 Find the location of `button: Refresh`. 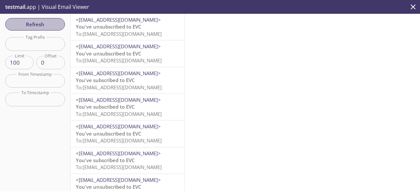

button: Refresh is located at coordinates (35, 24).